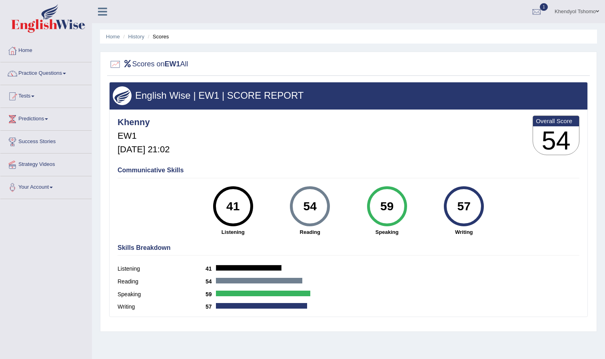 The height and width of the screenshot is (359, 605). I want to click on b: EW1, so click(172, 64).